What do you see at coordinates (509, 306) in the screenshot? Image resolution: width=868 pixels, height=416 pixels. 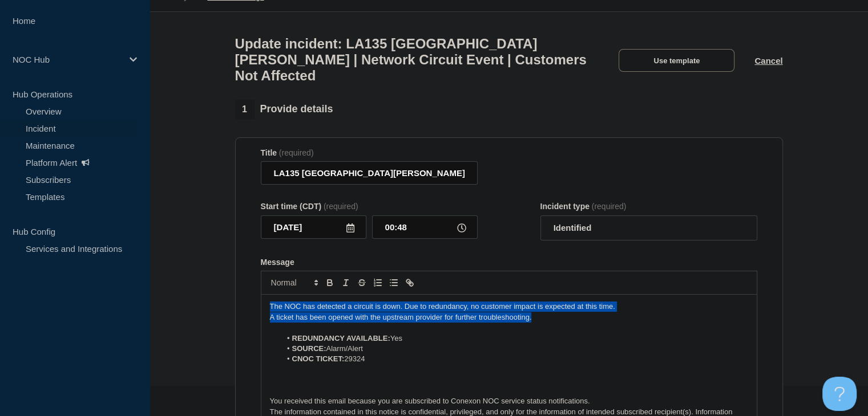 I see `p: The NOC has detected a circuit is down. Due to redundancy, no customer impact is expected at this...` at bounding box center [509, 306].